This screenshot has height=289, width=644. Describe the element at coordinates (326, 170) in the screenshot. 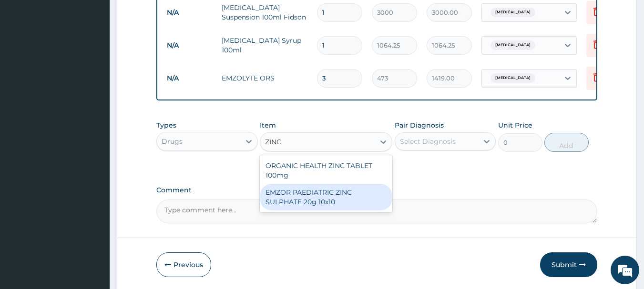

I see `div: ORGANIC HEALTH ZINC TABLET 100mg` at that location.